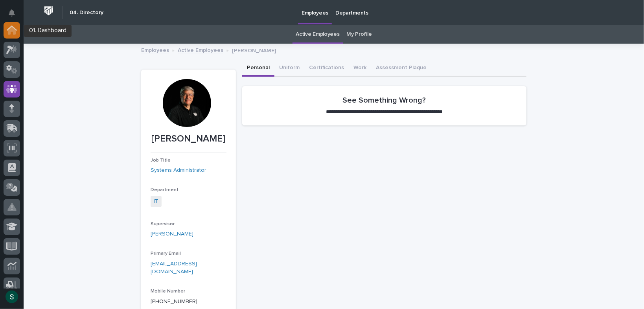 The height and width of the screenshot is (309, 644). I want to click on button: Uniform, so click(289, 68).